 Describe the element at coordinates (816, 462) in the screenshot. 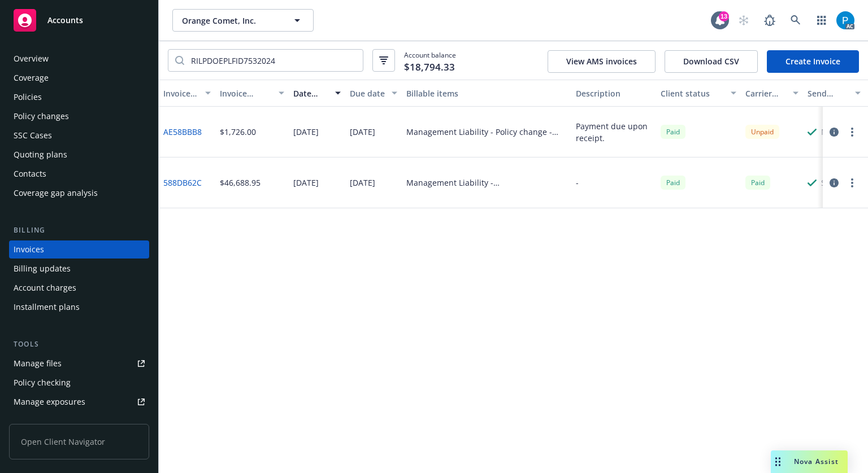

I see `span: Nova Assist` at that location.